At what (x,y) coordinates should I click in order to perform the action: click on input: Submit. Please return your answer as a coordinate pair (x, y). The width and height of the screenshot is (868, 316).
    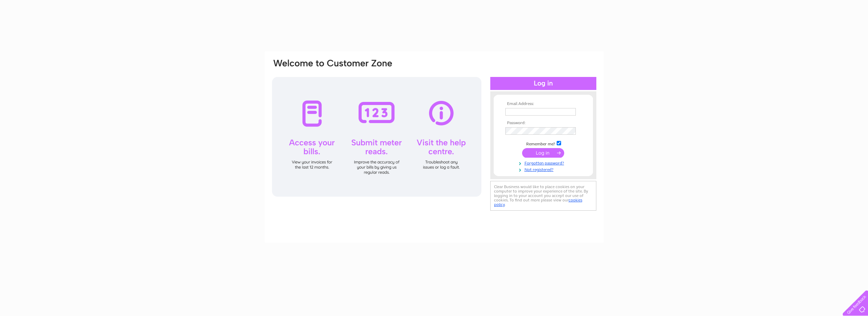
    Looking at the image, I should click on (543, 153).